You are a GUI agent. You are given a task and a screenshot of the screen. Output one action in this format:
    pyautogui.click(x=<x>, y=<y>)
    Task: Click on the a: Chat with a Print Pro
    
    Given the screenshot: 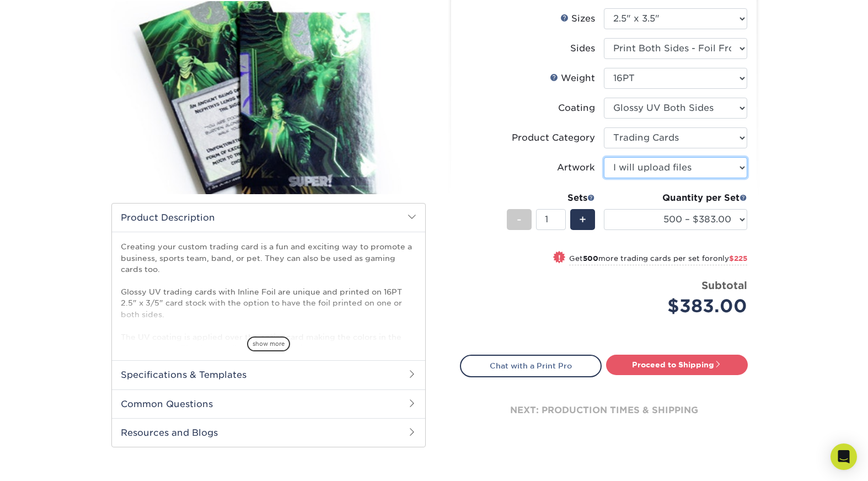 What is the action you would take?
    pyautogui.click(x=531, y=366)
    